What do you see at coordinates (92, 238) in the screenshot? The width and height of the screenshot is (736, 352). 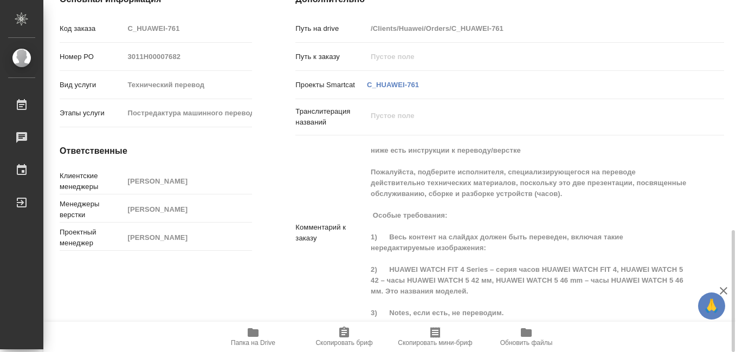 I see `p: Проектный менеджер` at bounding box center [92, 238].